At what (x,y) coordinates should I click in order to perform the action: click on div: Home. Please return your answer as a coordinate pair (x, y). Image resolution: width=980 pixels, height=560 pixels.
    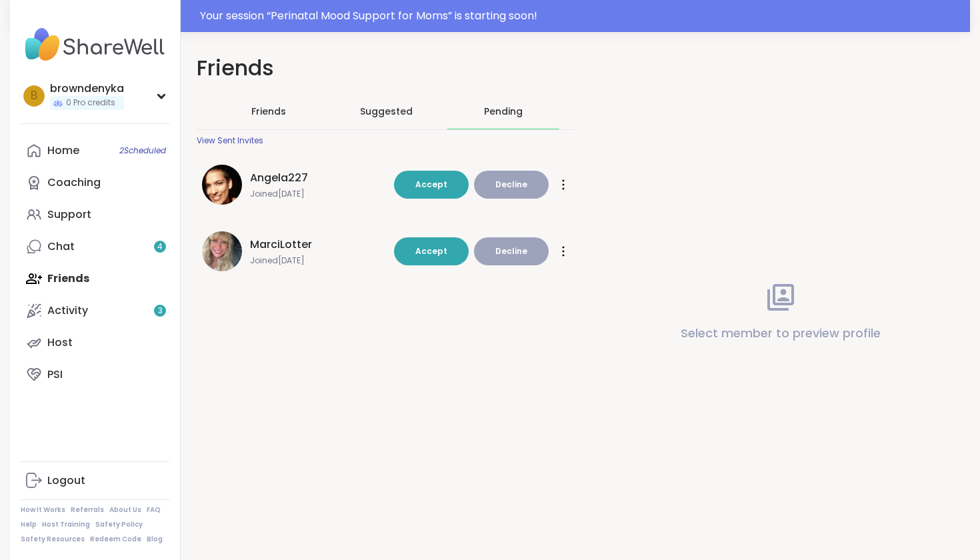
    Looking at the image, I should click on (63, 151).